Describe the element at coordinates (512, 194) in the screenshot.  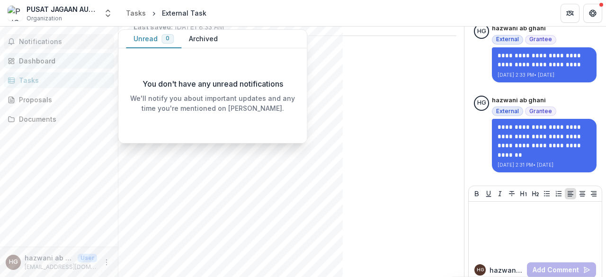
I see `button: Strike` at that location.